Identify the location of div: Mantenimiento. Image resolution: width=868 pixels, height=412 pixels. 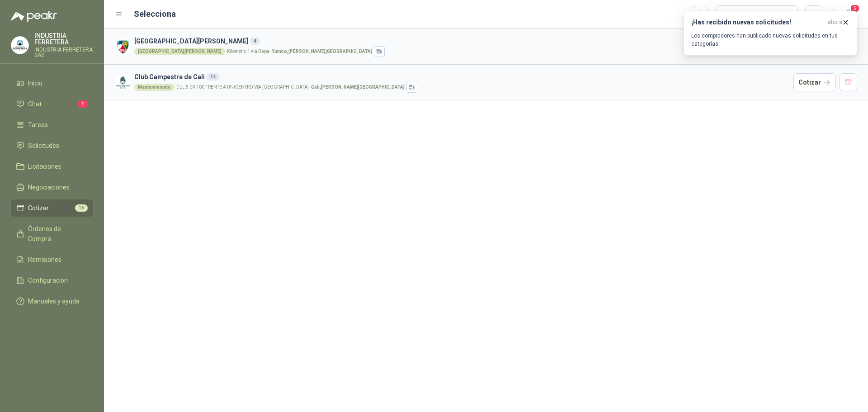
(154, 88).